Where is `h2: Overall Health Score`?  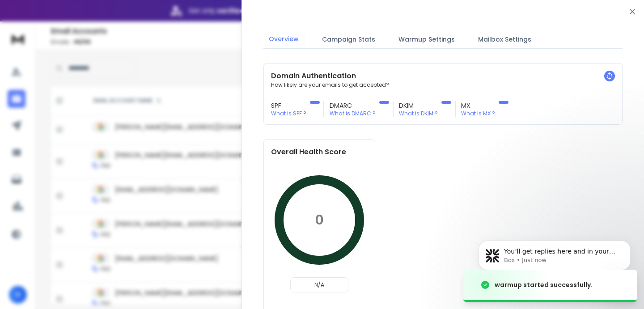
h2: Overall Health Score is located at coordinates (319, 152).